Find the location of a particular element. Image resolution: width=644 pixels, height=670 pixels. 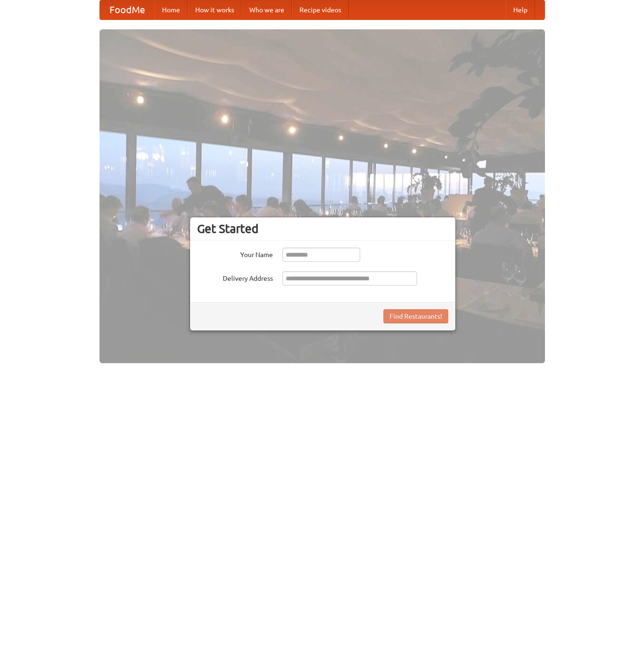

a: FoodMe is located at coordinates (127, 10).